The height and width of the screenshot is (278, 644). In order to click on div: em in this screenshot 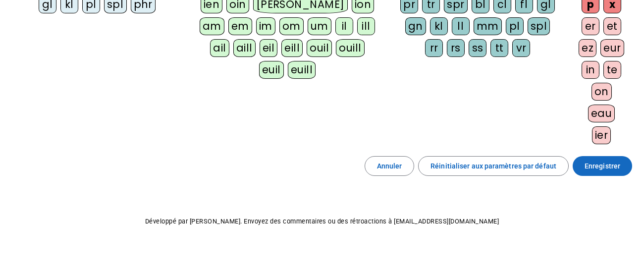, I will do `click(241, 26)`.